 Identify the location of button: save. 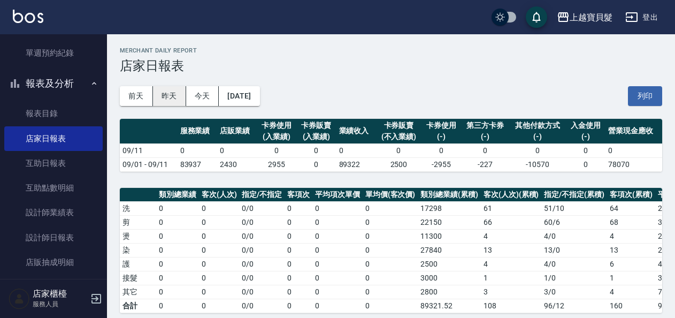
(536, 17).